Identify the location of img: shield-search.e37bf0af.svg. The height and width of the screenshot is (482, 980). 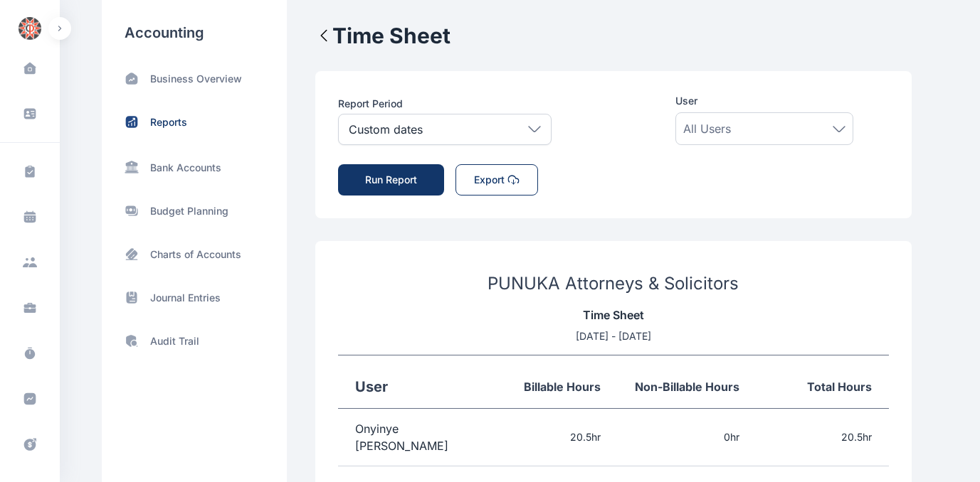
(132, 341).